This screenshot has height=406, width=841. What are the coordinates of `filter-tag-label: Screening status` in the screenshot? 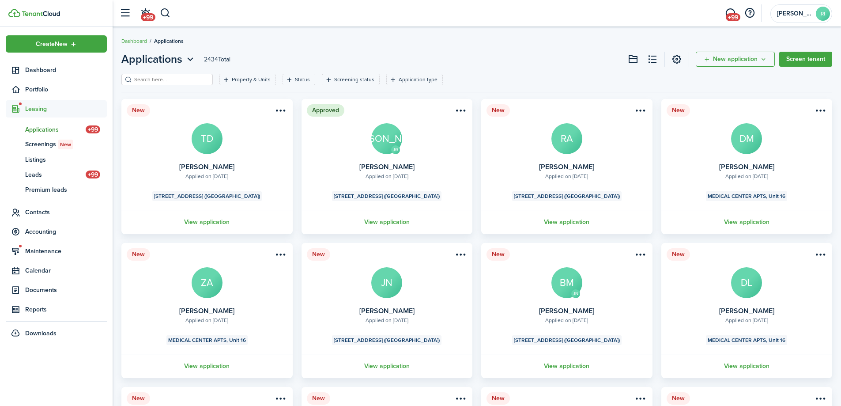 It's located at (354, 79).